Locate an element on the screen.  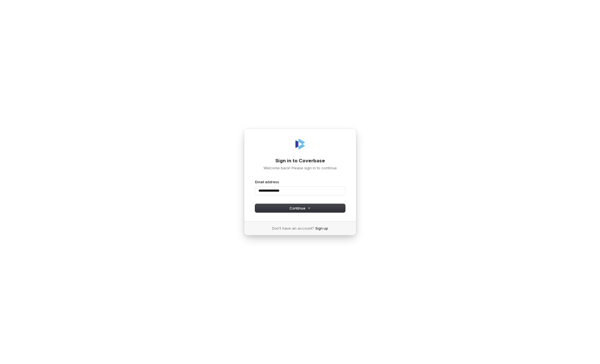
button: Continue is located at coordinates (300, 208).